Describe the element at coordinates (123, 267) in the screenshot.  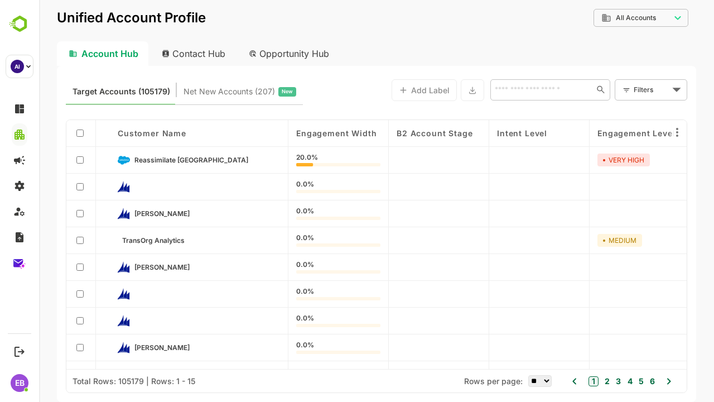
I see `span: Armstrong-Cabrera` at that location.